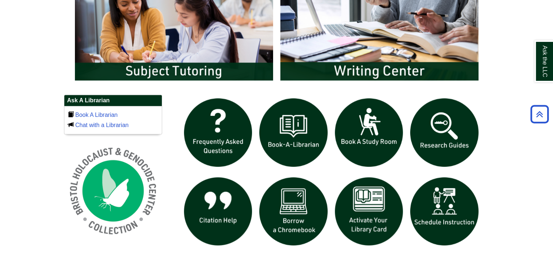  Describe the element at coordinates (113, 100) in the screenshot. I see `h2: Ask A Librarian` at that location.